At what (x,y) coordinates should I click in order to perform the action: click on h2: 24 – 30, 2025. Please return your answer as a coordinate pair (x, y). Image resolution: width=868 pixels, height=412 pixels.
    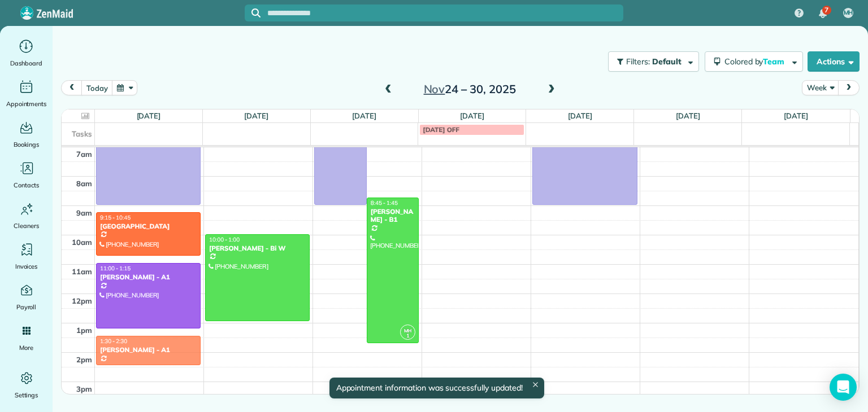
    Looking at the image, I should click on (470, 89).